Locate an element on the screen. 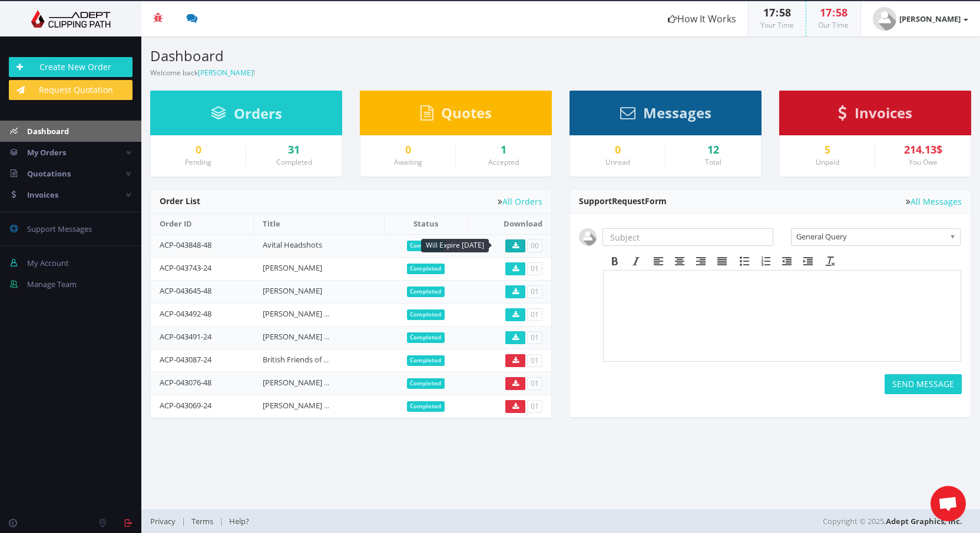 The height and width of the screenshot is (533, 980). small: Your Time is located at coordinates (777, 24).